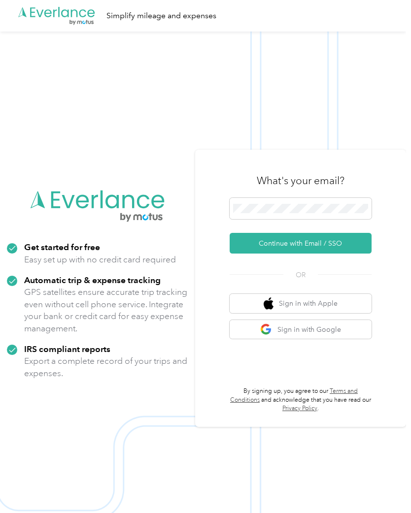 The height and width of the screenshot is (513, 411). What do you see at coordinates (100, 259) in the screenshot?
I see `p: Easy set up with no credit card required` at bounding box center [100, 259].